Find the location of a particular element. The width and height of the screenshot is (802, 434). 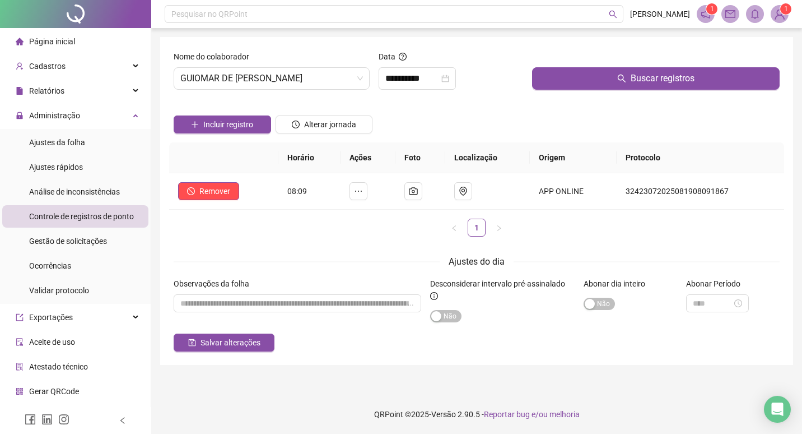

a: 1 is located at coordinates (477, 227).